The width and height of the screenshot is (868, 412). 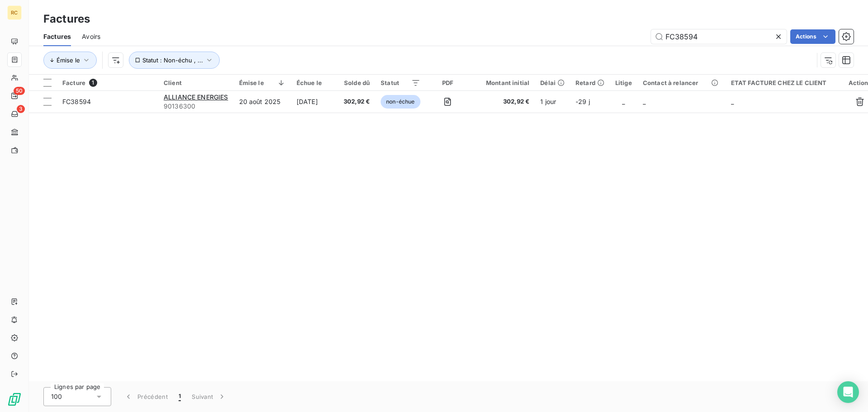 I want to click on div: Litige, so click(x=623, y=83).